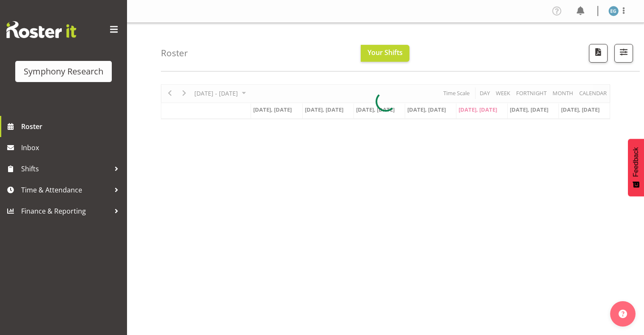  What do you see at coordinates (72, 148) in the screenshot?
I see `span: Inbox` at bounding box center [72, 148].